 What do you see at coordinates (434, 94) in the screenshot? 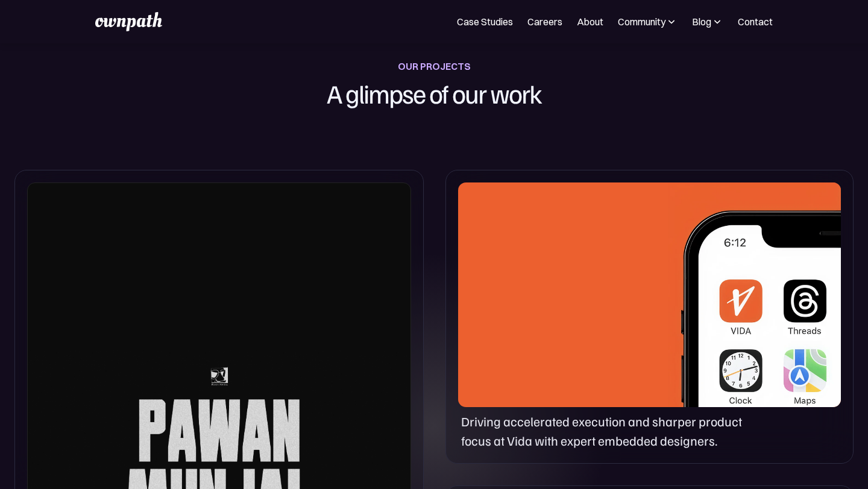
I see `h1: A glimpse of our work` at bounding box center [434, 94].